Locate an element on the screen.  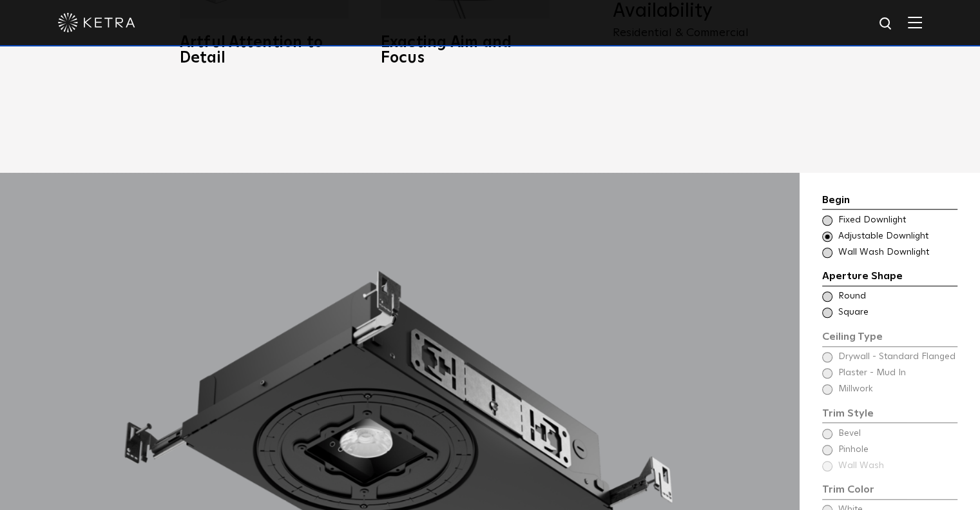
img: search icon is located at coordinates (886, 24).